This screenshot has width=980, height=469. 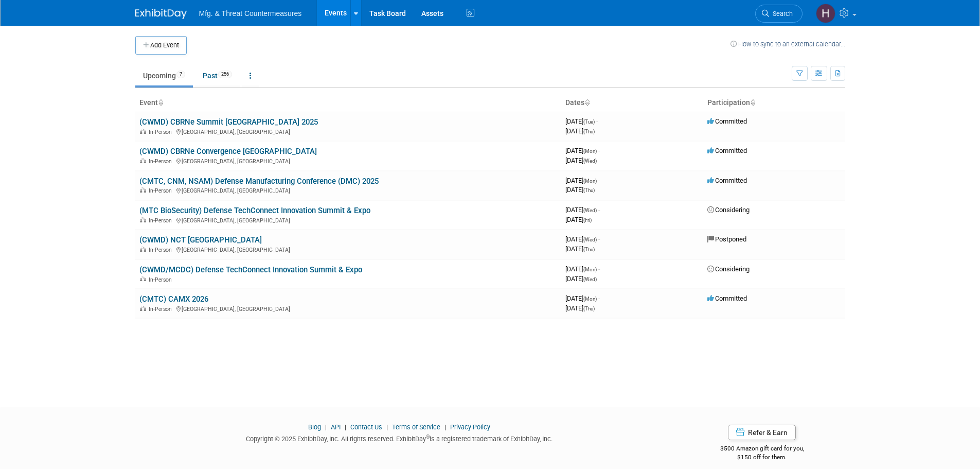 What do you see at coordinates (259, 181) in the screenshot?
I see `a: (CMTC, CNM, NSAM) Defense Manufacturing Conference (DMC) 2025` at bounding box center [259, 181].